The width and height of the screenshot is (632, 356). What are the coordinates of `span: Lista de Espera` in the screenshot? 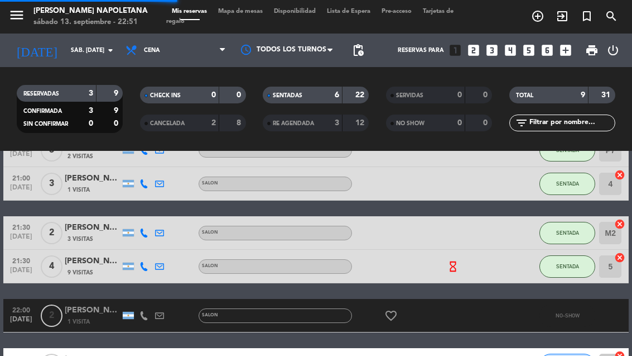 It's located at (349, 11).